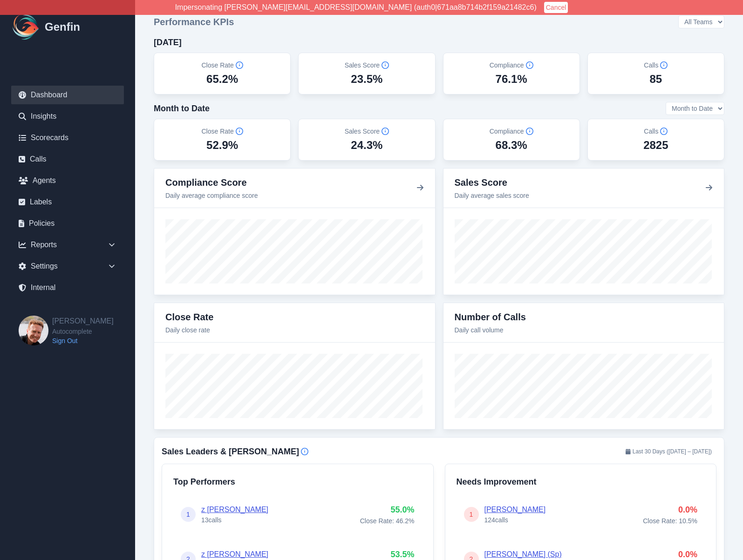 The width and height of the screenshot is (743, 560). Describe the element at coordinates (68, 287) in the screenshot. I see `a: Internal` at that location.